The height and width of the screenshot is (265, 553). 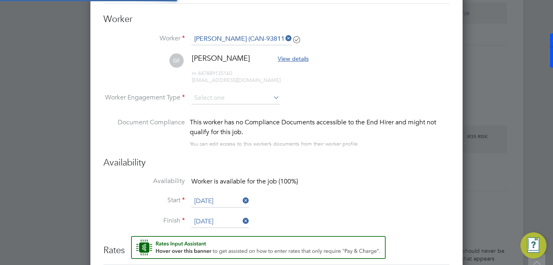 What do you see at coordinates (319, 127) in the screenshot?
I see `div: This worker has no Compliance Documents accessible to the End Hirer and might not qualify for thi...` at bounding box center [319, 127].